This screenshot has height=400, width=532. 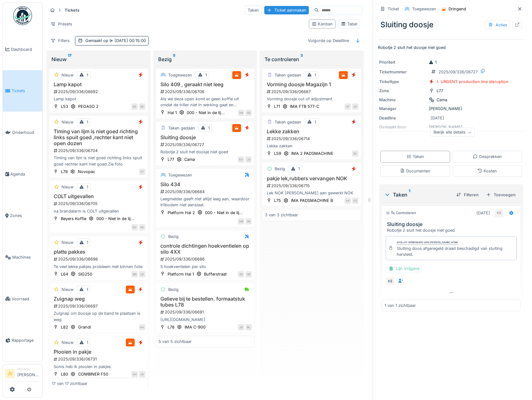 I want to click on h3: platte pakkes, so click(x=99, y=252).